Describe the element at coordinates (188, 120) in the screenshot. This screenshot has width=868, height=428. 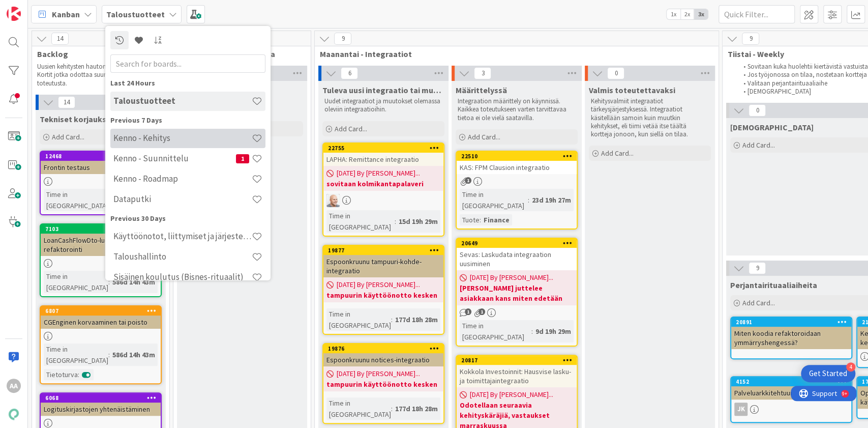
I see `div: Previous 7 Days` at that location.